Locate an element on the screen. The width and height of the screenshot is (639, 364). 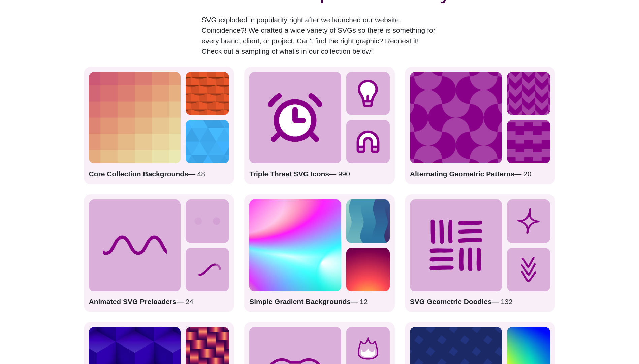
img: colorful radial mesh gradient rainbow is located at coordinates (295, 246).